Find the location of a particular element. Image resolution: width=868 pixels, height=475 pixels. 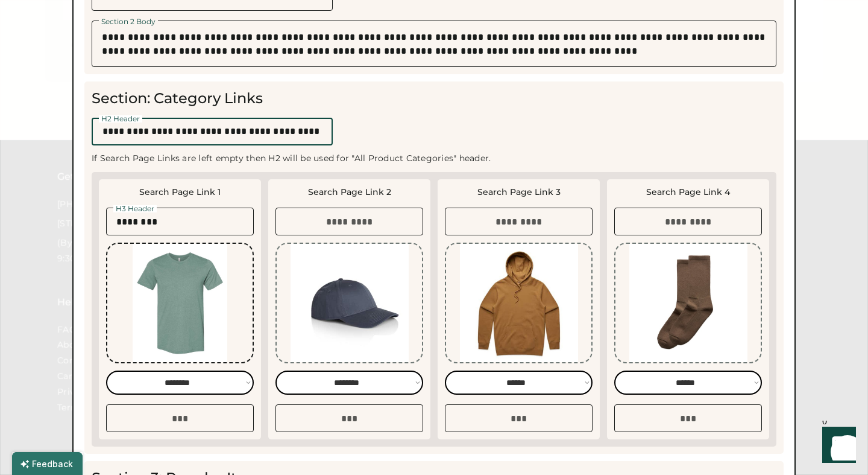

div: Search Page Link 1 is located at coordinates (180, 192).